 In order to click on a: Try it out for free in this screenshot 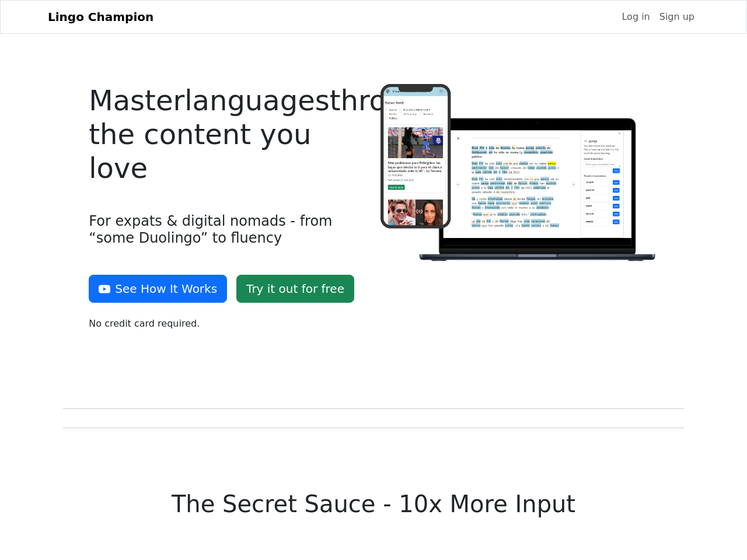, I will do `click(295, 289)`.